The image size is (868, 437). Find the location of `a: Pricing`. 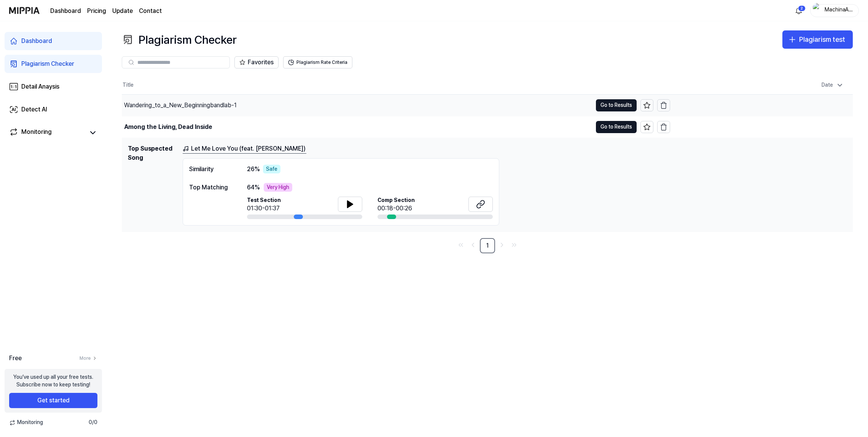

a: Pricing is located at coordinates (96, 11).